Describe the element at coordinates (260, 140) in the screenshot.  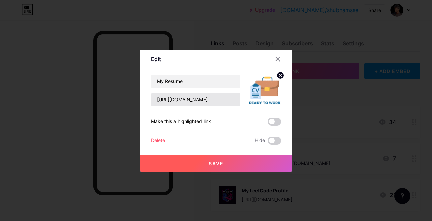
I see `span: Hide` at that location.